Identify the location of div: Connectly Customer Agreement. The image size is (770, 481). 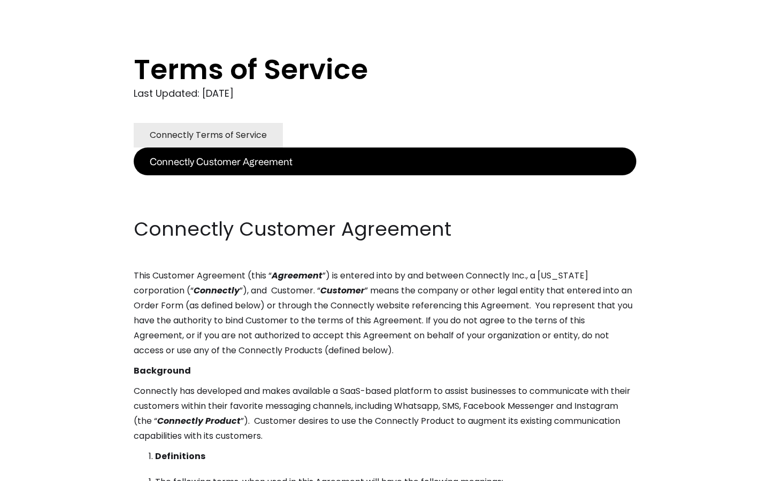
(221, 162).